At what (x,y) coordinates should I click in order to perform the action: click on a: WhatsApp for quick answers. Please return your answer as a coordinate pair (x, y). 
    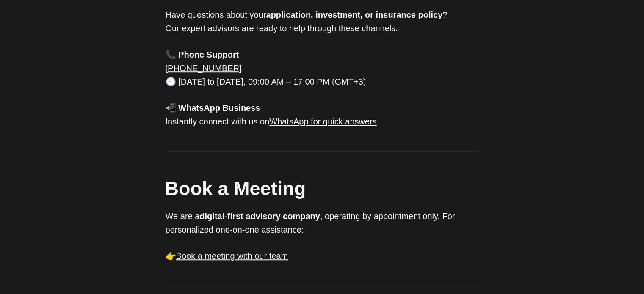
    Looking at the image, I should click on (323, 121).